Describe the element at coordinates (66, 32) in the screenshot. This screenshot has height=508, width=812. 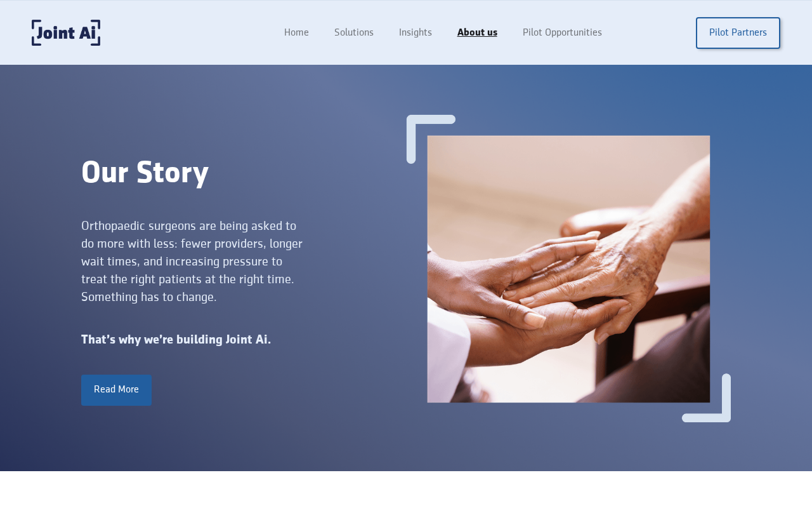
I see `a: home` at that location.